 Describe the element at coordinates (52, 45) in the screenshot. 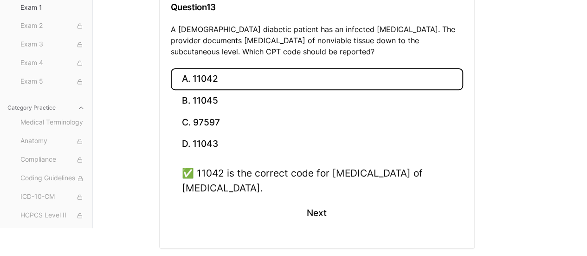

I see `span: Exam 3` at that location.